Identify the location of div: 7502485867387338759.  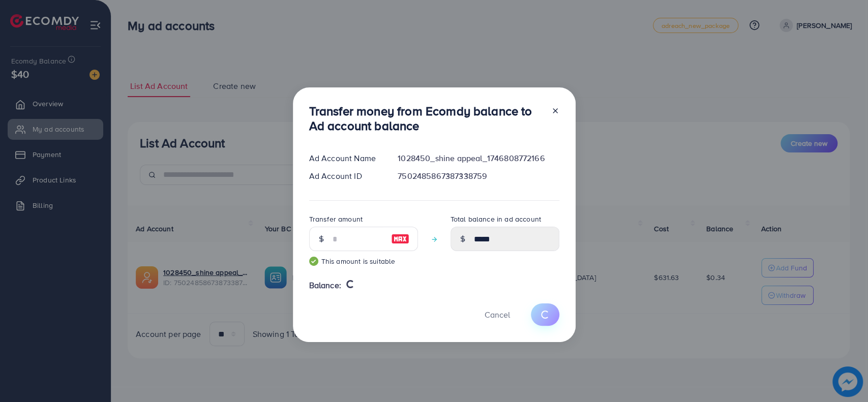
(478, 176).